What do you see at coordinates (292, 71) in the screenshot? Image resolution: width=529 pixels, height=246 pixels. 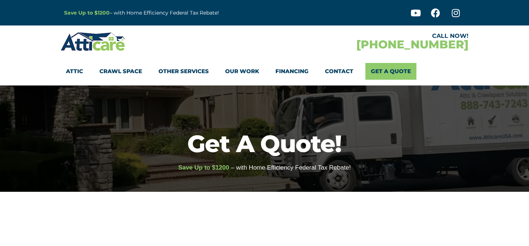 I see `a: Financing` at bounding box center [292, 71].